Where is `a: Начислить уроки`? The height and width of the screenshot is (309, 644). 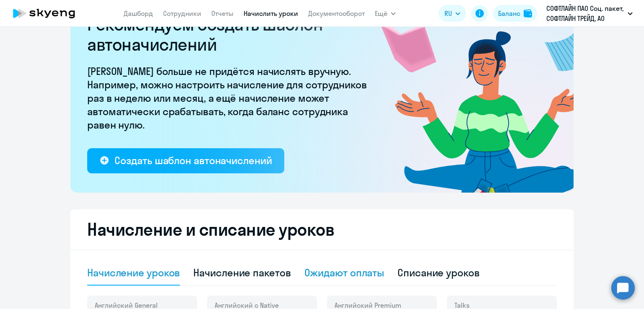 a: Начислить уроки is located at coordinates (271, 13).